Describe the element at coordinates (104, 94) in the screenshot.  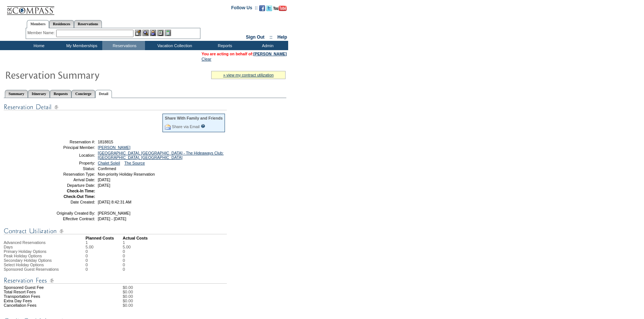
I see `a: Detail` at that location.